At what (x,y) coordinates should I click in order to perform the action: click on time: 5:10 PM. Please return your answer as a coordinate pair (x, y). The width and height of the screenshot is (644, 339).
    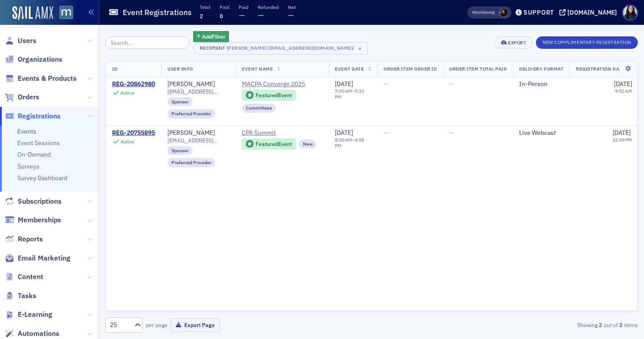
    Looking at the image, I should click on (349, 93).